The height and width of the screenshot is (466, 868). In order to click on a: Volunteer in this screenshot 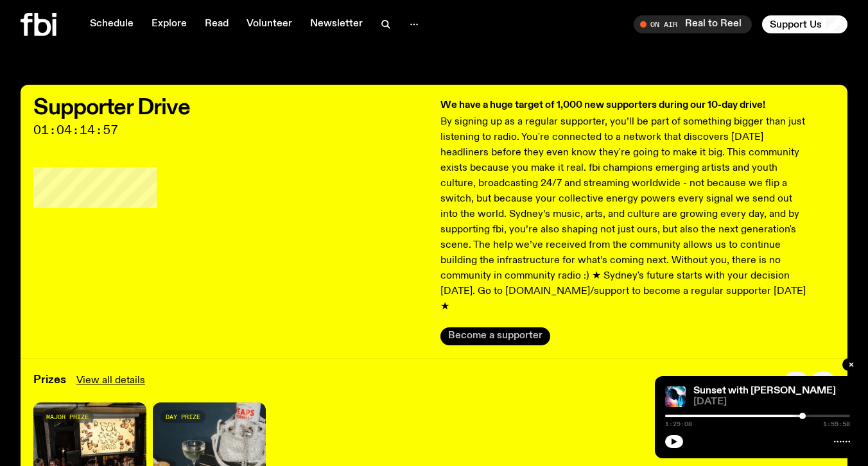, I will do `click(269, 24)`.